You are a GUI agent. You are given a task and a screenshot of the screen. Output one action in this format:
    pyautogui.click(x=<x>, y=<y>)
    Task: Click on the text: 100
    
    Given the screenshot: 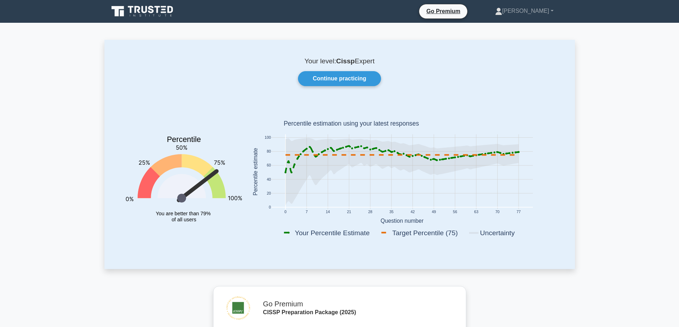 What is the action you would take?
    pyautogui.click(x=268, y=138)
    